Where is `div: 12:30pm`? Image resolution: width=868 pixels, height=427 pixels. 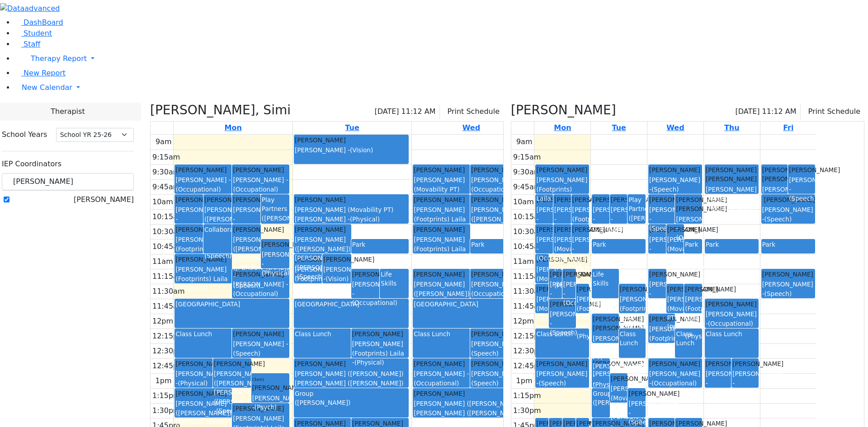
div: 12:30pm is located at coordinates (529, 351).